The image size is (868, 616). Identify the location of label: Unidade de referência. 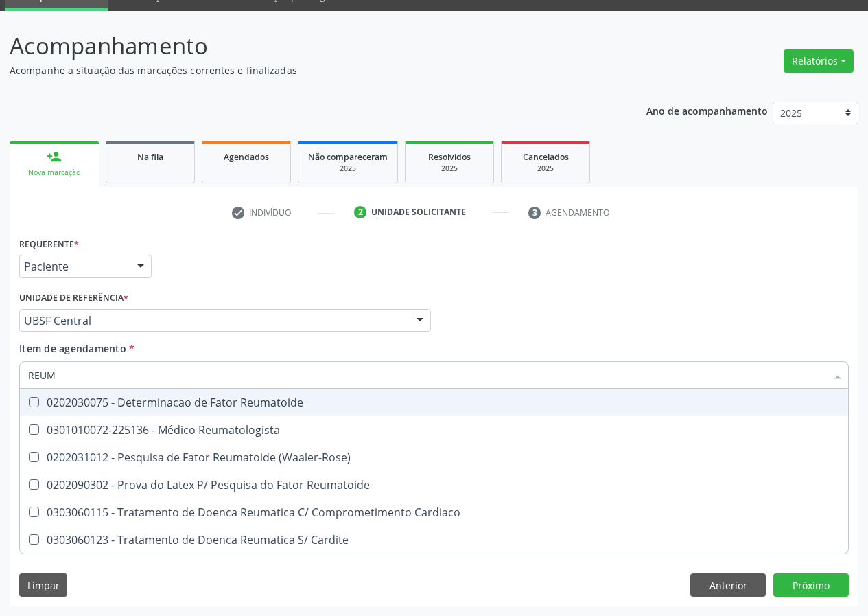
(74, 298).